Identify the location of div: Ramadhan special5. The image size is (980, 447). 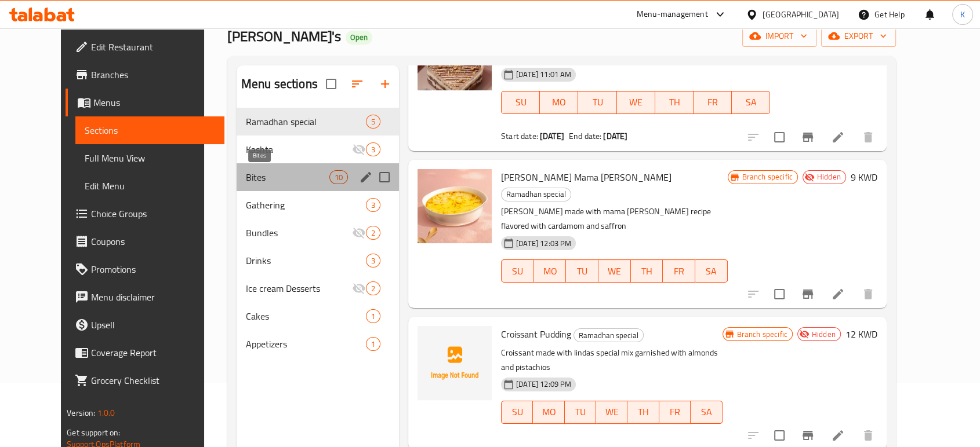
(318, 122).